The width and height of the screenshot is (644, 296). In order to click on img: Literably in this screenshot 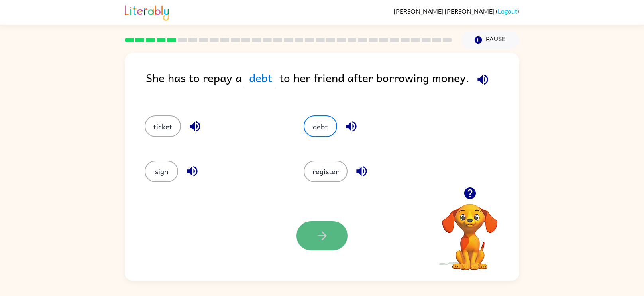, I will do `click(147, 12)`.